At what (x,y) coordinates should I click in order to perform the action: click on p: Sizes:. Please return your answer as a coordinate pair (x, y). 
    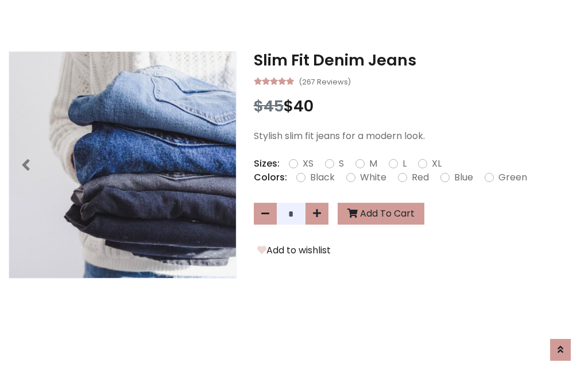
    Looking at the image, I should click on (266, 163).